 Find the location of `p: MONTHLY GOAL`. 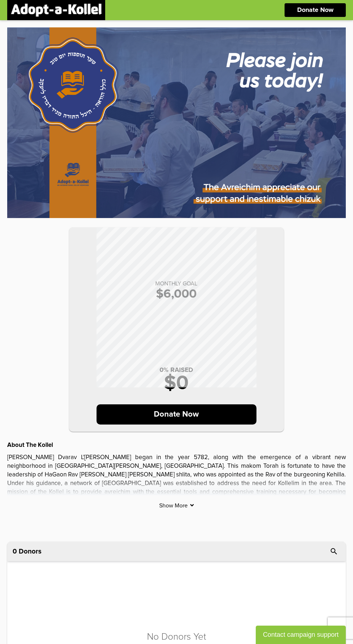

p: MONTHLY GOAL is located at coordinates (176, 283).